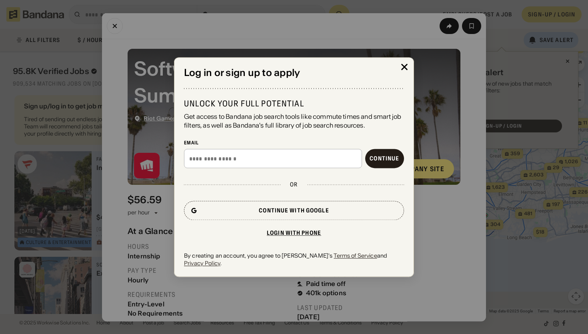  I want to click on div: Continue, so click(385, 159).